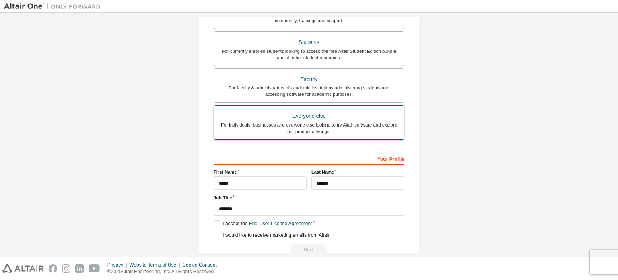 This screenshot has width=618, height=280. I want to click on label: Job Title, so click(309, 198).